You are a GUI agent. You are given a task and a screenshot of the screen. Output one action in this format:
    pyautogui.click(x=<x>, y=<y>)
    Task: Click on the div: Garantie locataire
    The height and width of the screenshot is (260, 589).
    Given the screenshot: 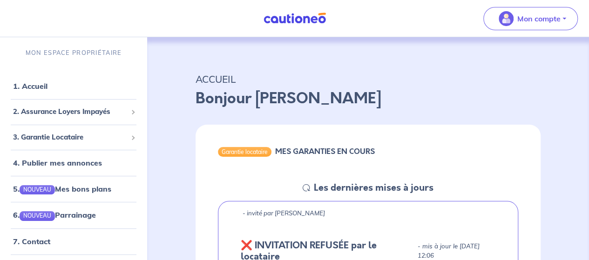 What is the action you would take?
    pyautogui.click(x=244, y=152)
    